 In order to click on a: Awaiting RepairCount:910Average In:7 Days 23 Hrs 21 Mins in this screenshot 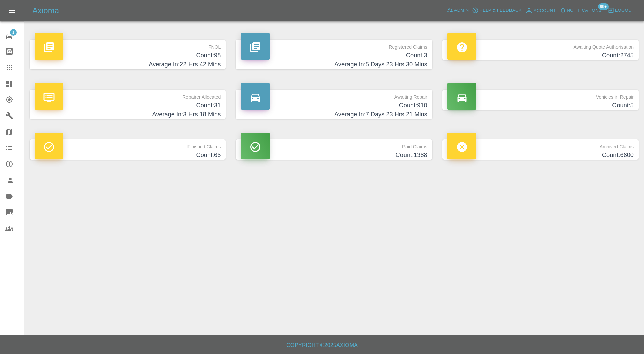, I will do `click(334, 105)`.